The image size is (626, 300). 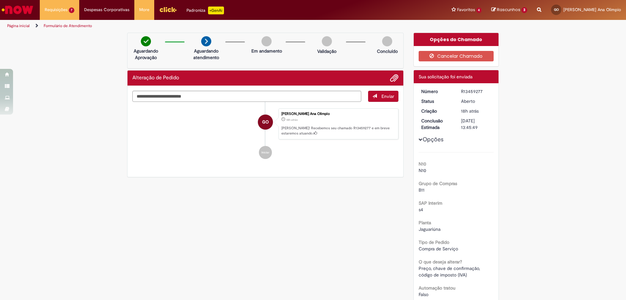 What do you see at coordinates (206, 54) in the screenshot?
I see `p: Aguardando atendimento` at bounding box center [206, 54].